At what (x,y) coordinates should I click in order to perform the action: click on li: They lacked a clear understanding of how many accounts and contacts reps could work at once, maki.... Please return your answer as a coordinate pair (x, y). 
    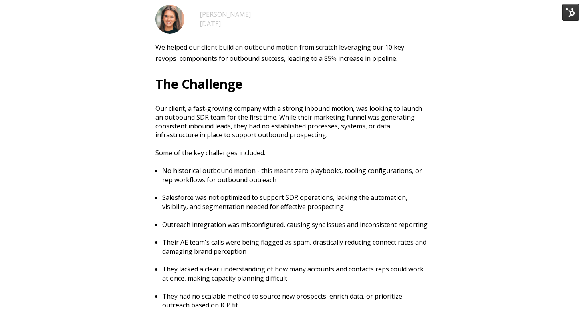
    Looking at the image, I should click on (295, 278).